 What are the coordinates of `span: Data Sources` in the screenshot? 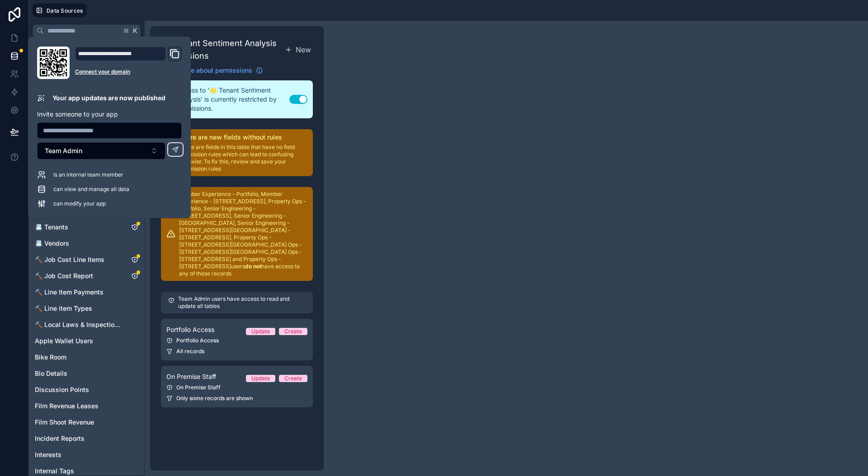 It's located at (65, 10).